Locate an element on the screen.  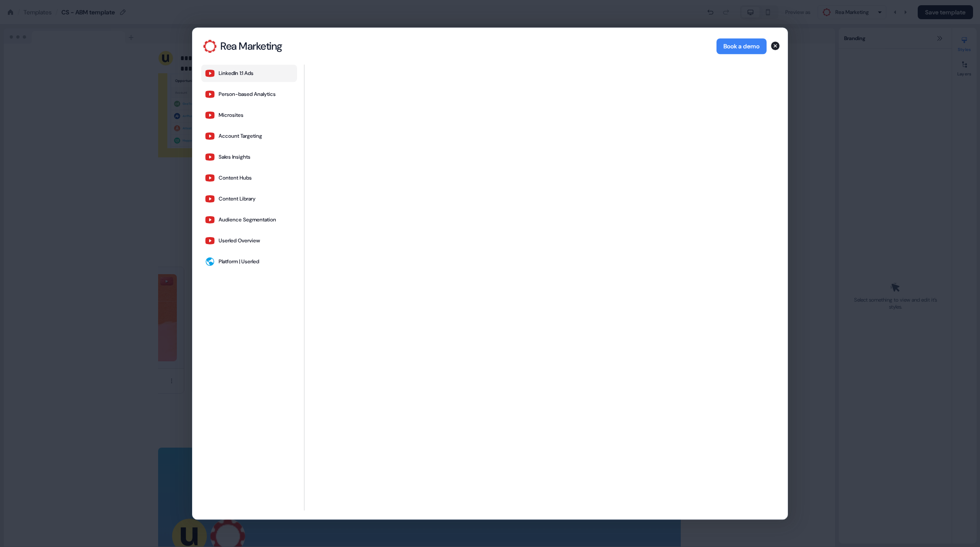
div: Sales Insights is located at coordinates (234, 157).